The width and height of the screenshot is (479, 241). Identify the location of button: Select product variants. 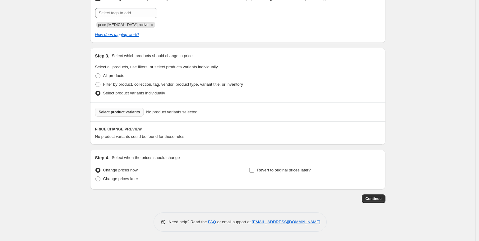
(119, 112).